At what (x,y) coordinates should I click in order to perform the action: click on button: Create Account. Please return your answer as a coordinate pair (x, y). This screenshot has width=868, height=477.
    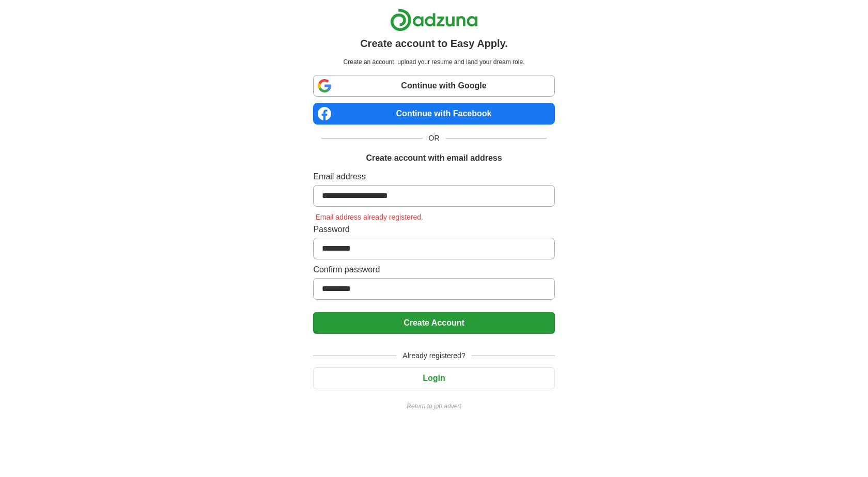
    Looking at the image, I should click on (433, 323).